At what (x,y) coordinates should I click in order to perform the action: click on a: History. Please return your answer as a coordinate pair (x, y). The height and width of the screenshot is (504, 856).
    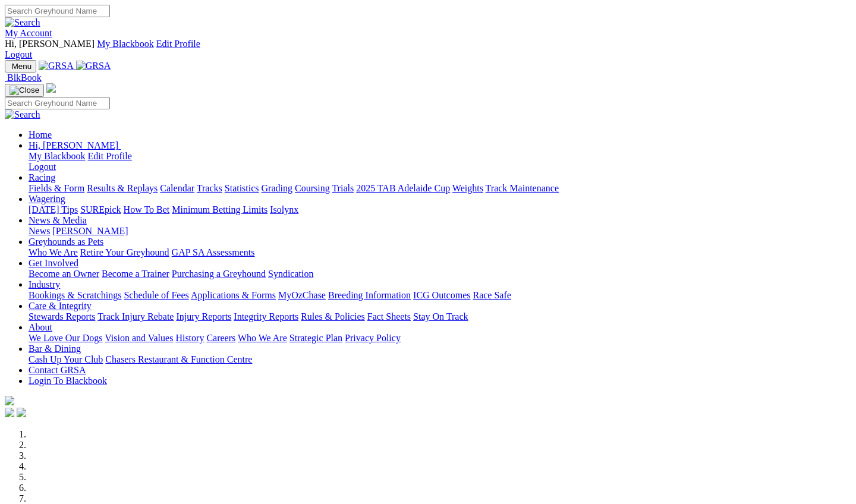
    Looking at the image, I should click on (190, 337).